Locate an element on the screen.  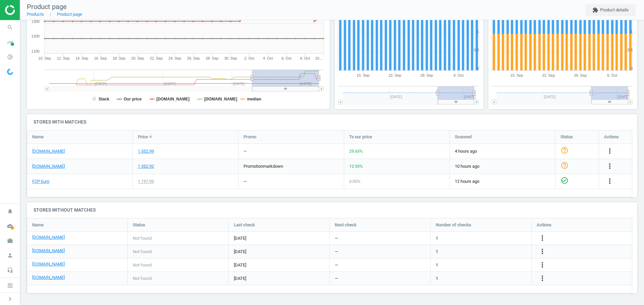
h4: Stores with matches is located at coordinates (332, 122).